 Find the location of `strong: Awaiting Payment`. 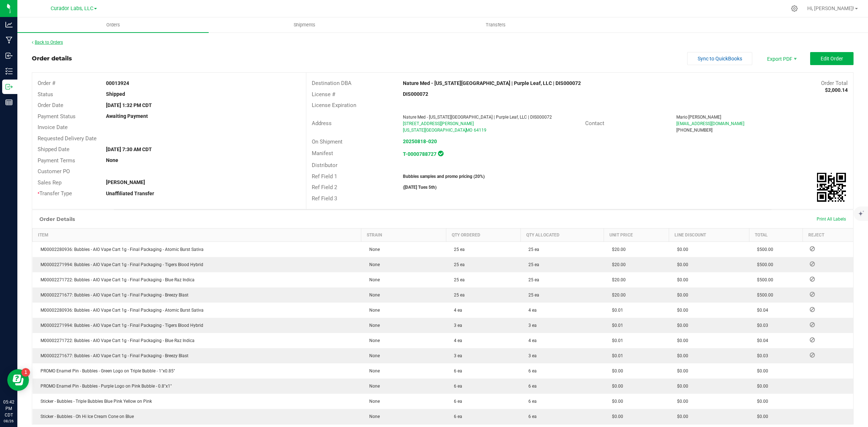

strong: Awaiting Payment is located at coordinates (127, 116).